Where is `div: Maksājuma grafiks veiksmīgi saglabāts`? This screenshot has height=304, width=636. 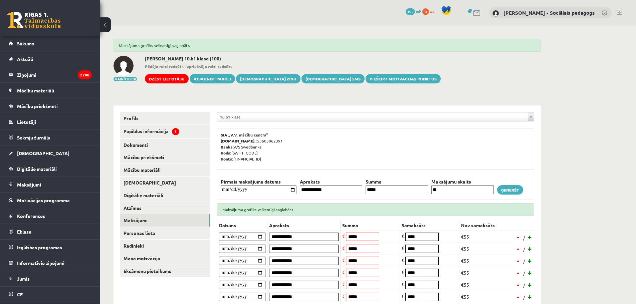 div: Maksājuma grafiks veiksmīgi saglabāts is located at coordinates (327, 45).